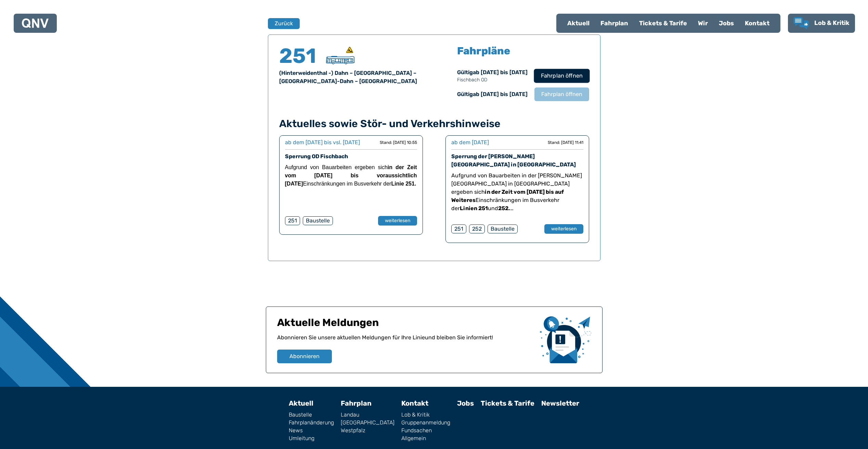 The height and width of the screenshot is (449, 868). I want to click on a: Landau, so click(367, 415).